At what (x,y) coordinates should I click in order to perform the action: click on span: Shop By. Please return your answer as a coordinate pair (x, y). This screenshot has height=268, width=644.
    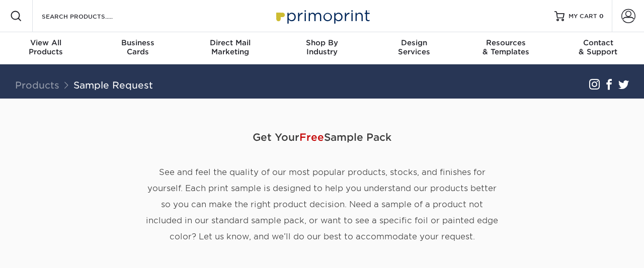
    Looking at the image, I should click on (322, 43).